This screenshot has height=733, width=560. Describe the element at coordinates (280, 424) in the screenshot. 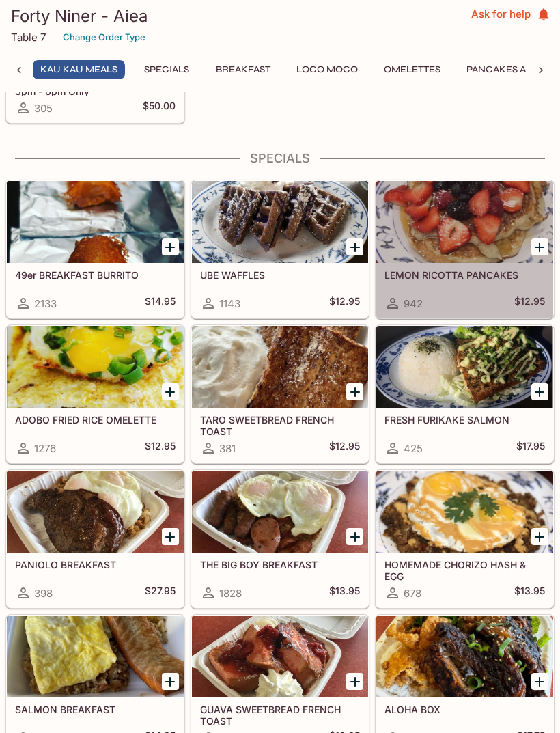

I see `h5: TARO SWEETBREAD FRENCH TOAST` at that location.